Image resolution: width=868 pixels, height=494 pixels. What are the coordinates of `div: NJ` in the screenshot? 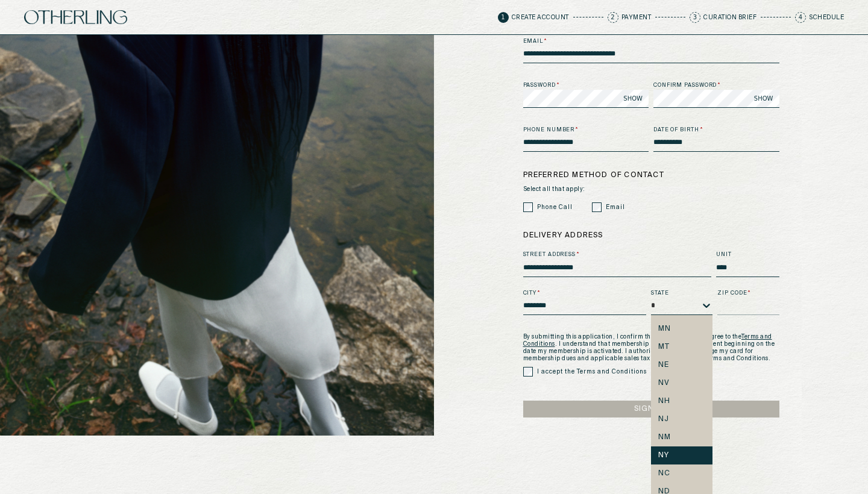 It's located at (682, 419).